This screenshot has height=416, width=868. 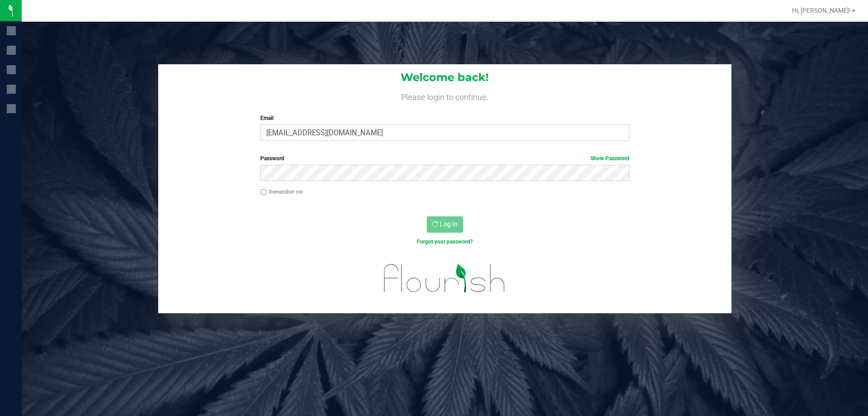 I want to click on span: Password, so click(x=272, y=159).